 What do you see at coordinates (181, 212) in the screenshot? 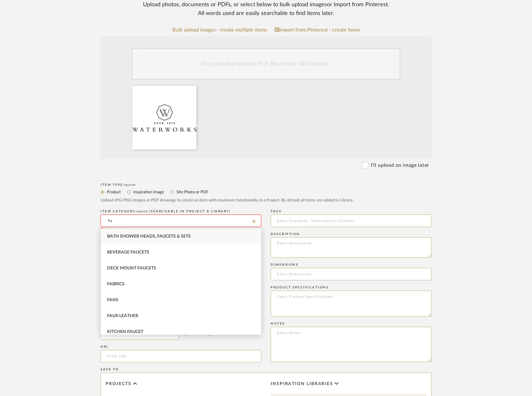
I see `div: ITEM CATEGORY` at bounding box center [181, 212].